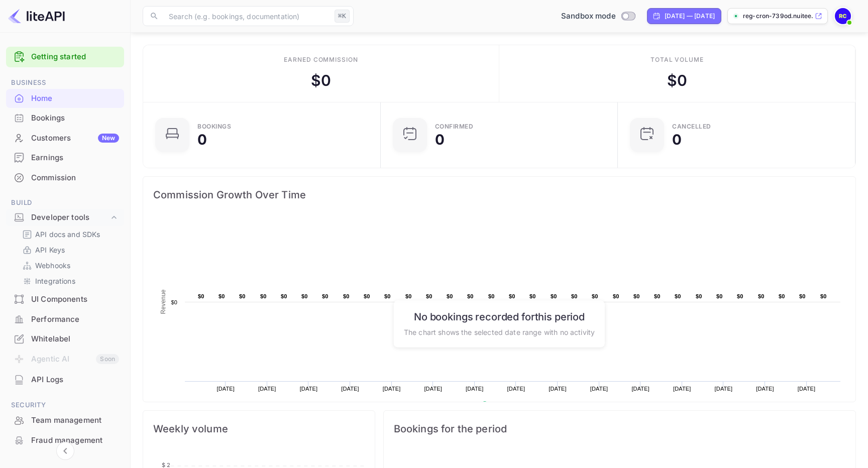 This screenshot has height=468, width=868. Describe the element at coordinates (75, 138) in the screenshot. I see `div: Customers` at that location.